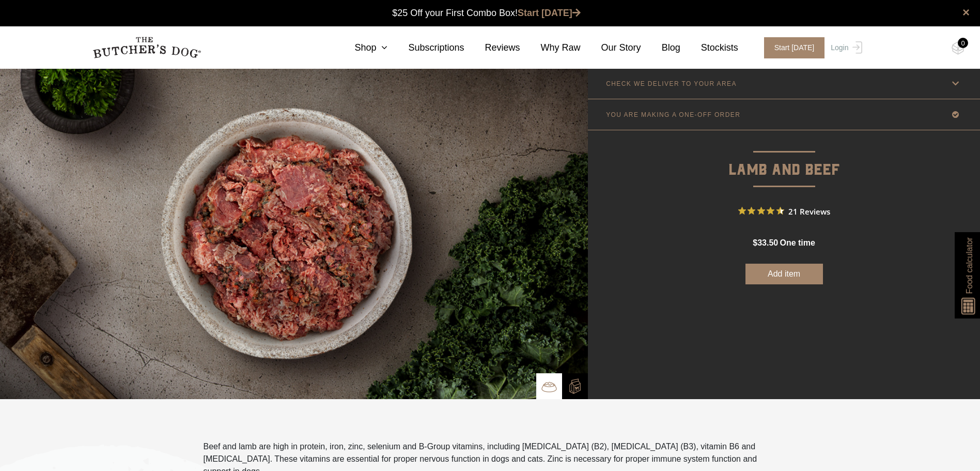  I want to click on a: Blog, so click(661, 47).